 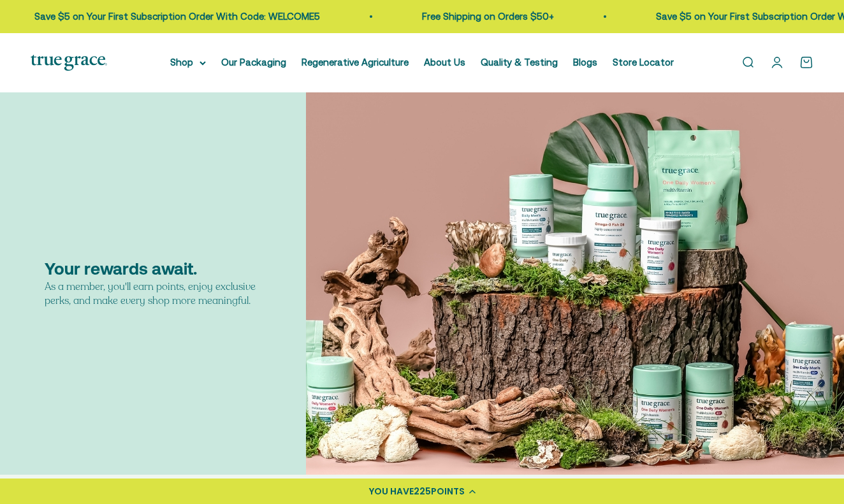 I want to click on a: Free Shipping on Orders $50+, so click(x=480, y=16).